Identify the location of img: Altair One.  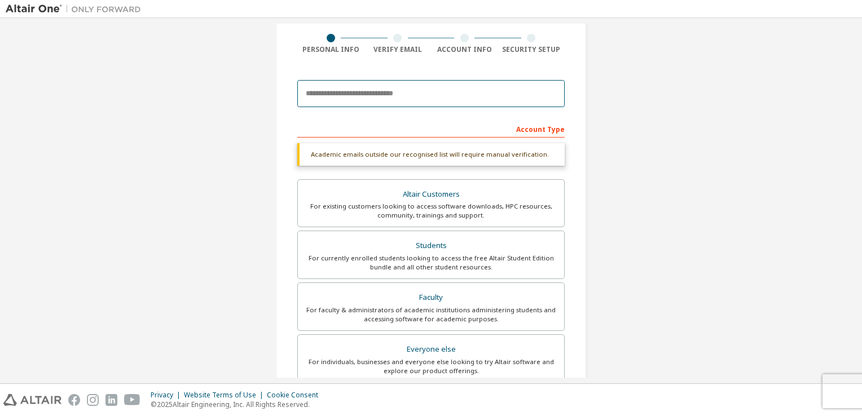
(76, 9).